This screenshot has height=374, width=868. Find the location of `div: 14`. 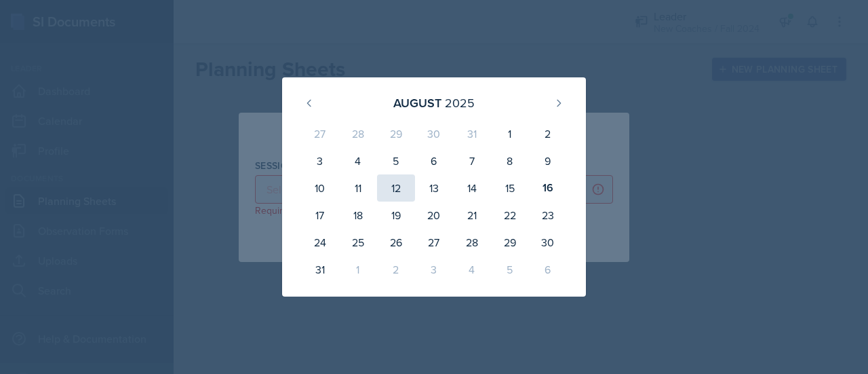

div: 14 is located at coordinates (472, 187).